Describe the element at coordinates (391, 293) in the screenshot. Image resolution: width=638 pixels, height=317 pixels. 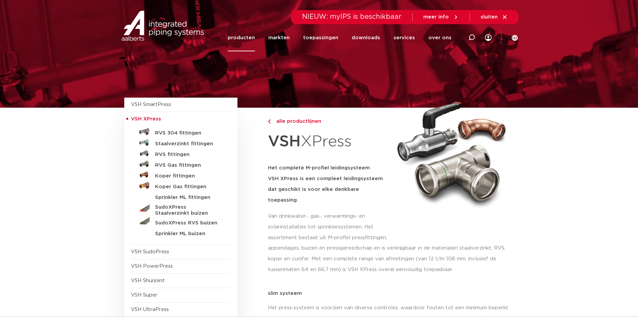
I see `p: slim systeem` at that location.